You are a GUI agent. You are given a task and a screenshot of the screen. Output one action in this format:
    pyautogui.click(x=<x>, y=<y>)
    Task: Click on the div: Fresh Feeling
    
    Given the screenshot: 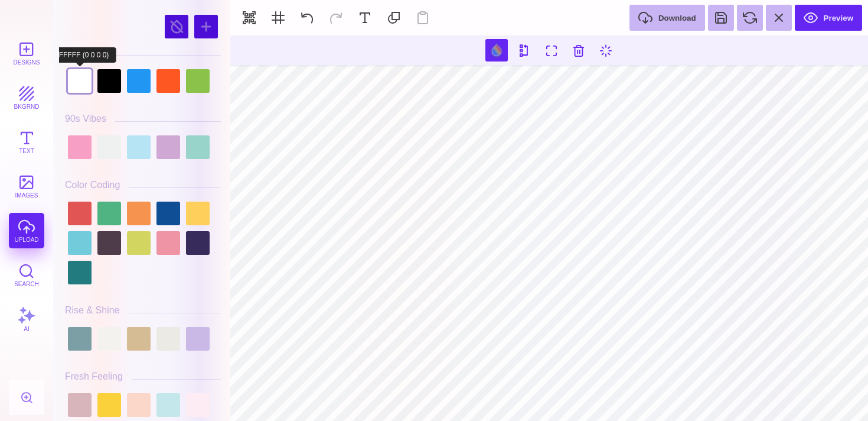 What is the action you would take?
    pyautogui.click(x=94, y=376)
    